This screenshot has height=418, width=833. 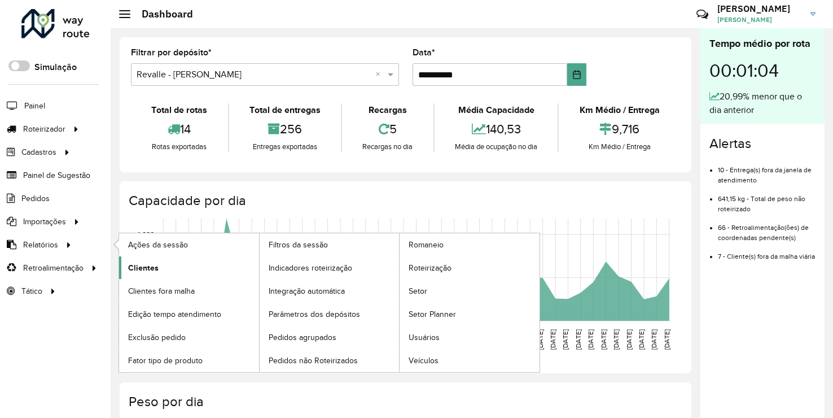 I want to click on div: Recargas, so click(x=388, y=110).